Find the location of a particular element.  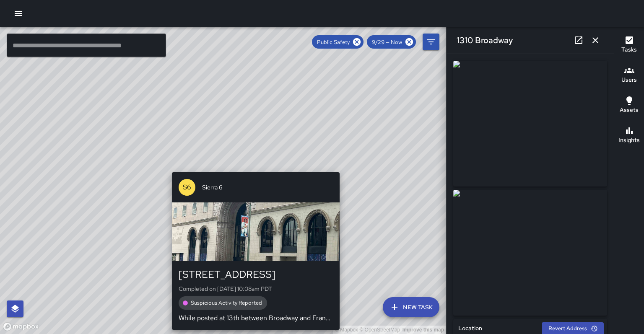

img: request_images%2Fc3f63410-9d67-11f0-b199-77feaedb864a is located at coordinates (530, 253).